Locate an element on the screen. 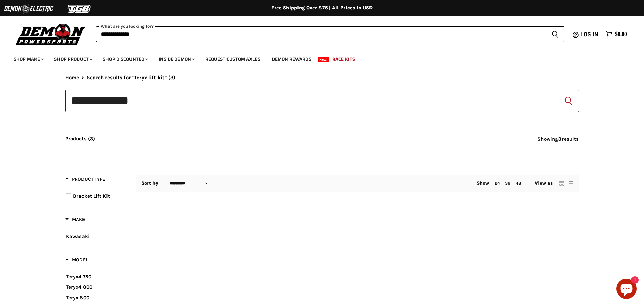 Image resolution: width=644 pixels, height=306 pixels. ul: Main menu is located at coordinates (317, 57).